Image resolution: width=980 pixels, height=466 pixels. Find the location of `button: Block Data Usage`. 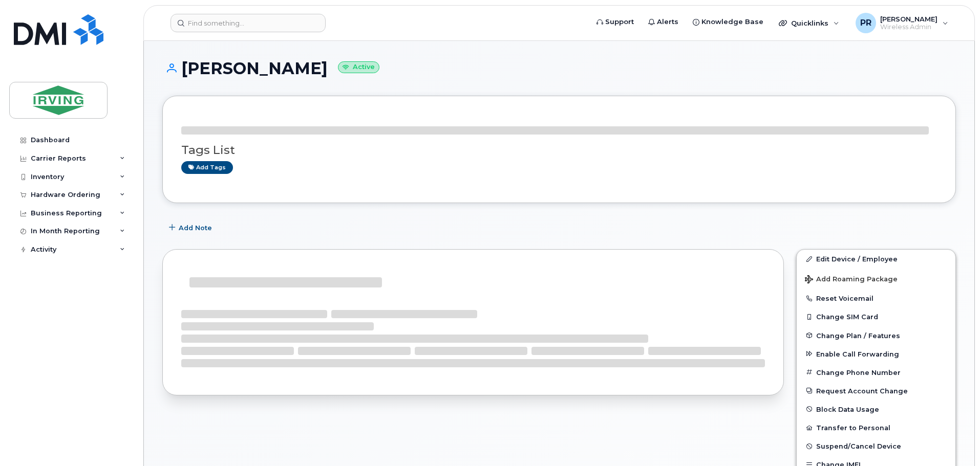

button: Block Data Usage is located at coordinates (876, 410).